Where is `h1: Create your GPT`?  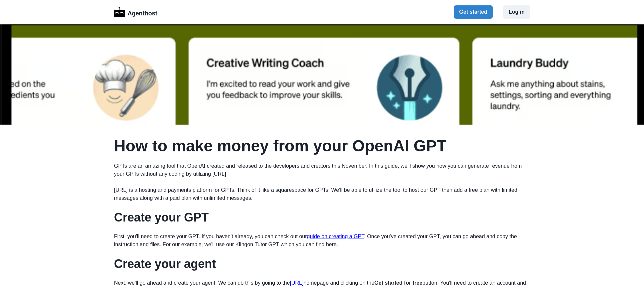
h1: Create your GPT is located at coordinates (322, 217).